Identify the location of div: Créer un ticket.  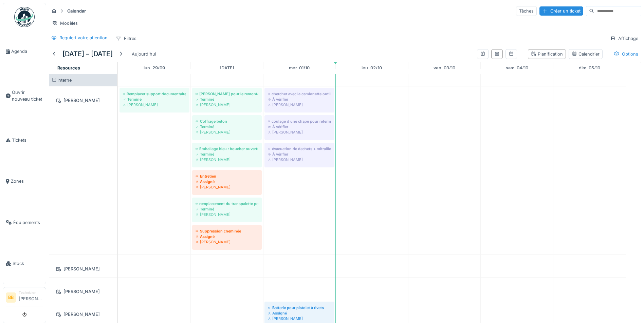
(562, 11).